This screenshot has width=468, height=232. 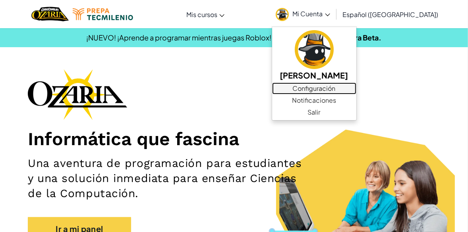 I want to click on a: Ozaria by CodeCombat logo, so click(x=50, y=14).